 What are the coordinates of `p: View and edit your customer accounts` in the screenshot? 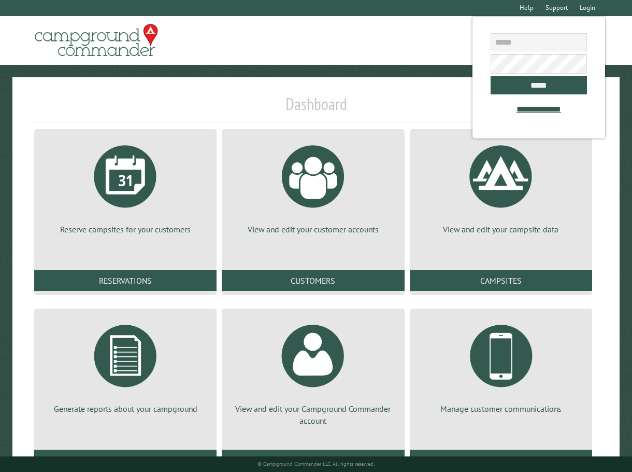 It's located at (313, 229).